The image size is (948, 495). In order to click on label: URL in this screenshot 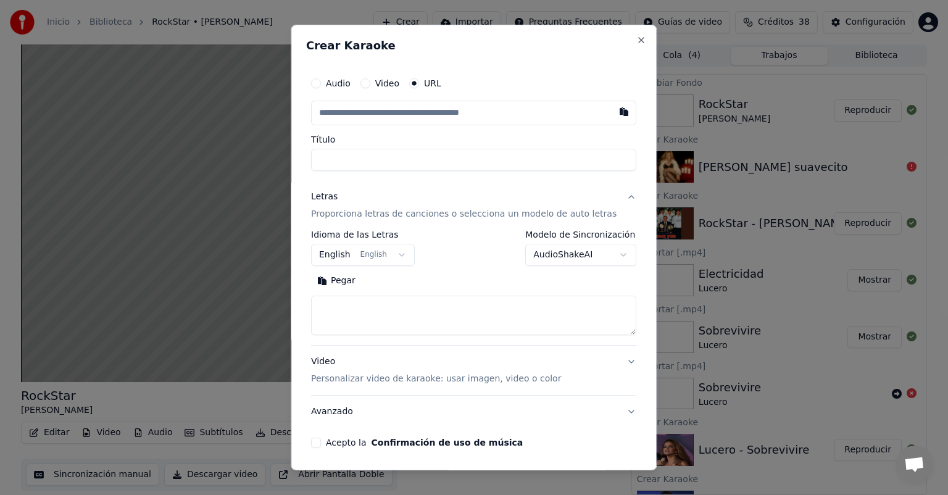, I will do `click(433, 83)`.